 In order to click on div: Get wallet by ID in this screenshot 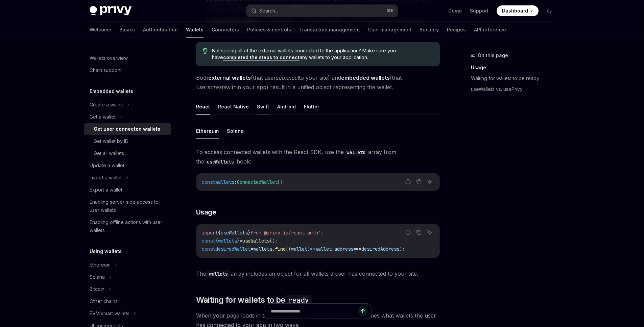, I will do `click(111, 141)`.